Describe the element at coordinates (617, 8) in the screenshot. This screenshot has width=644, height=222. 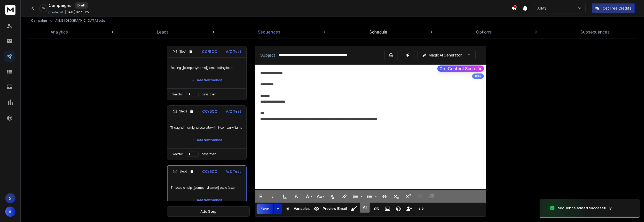
I see `p: Get Free Credits` at that location.